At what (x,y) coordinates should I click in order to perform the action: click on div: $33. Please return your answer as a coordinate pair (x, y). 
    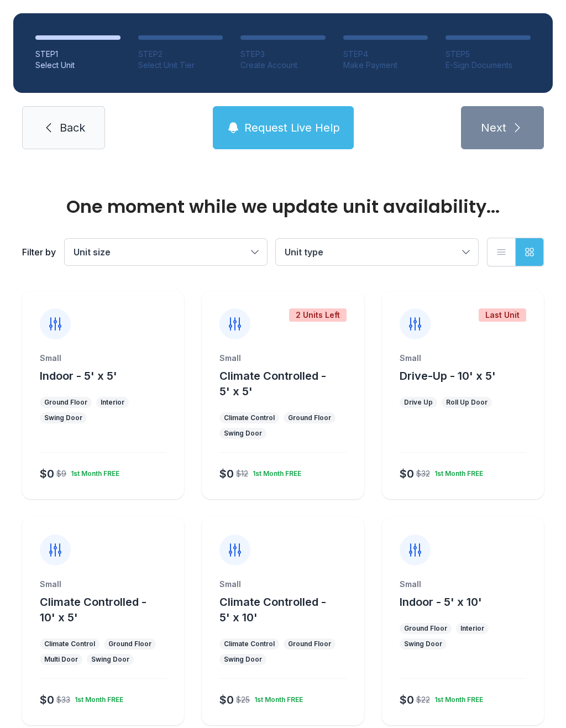
    Looking at the image, I should click on (63, 700).